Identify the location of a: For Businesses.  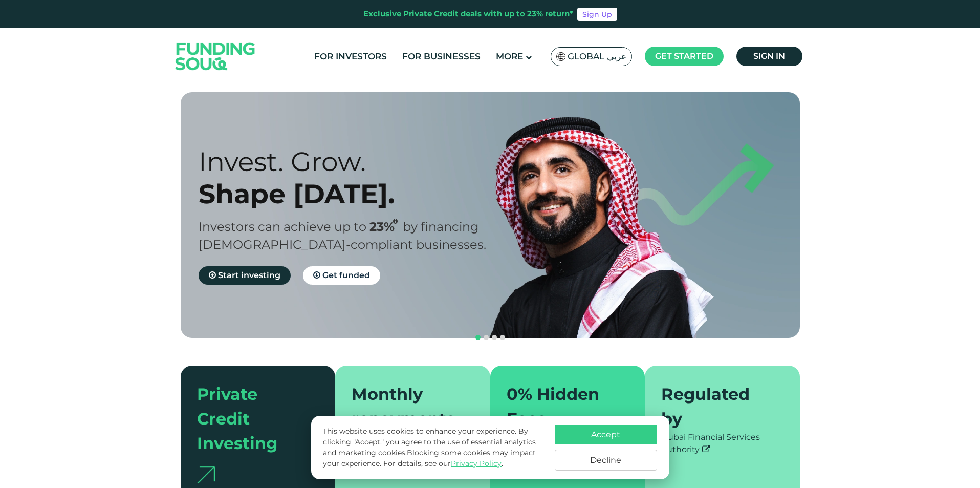
(441, 57).